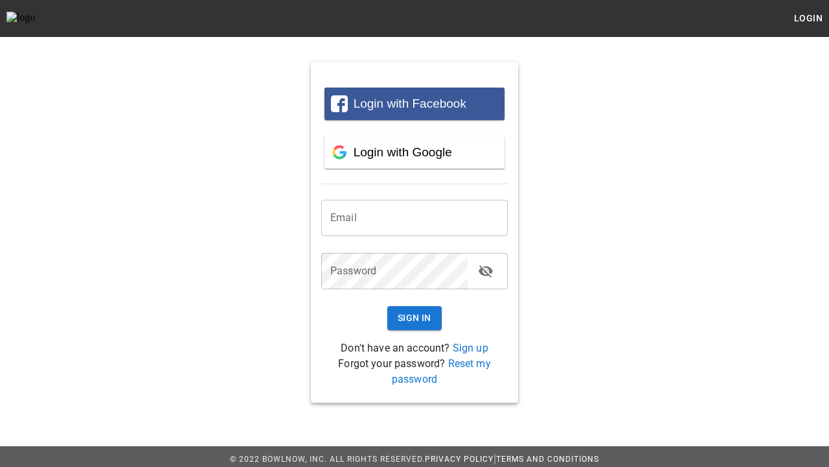 Image resolution: width=829 pixels, height=467 pixels. What do you see at coordinates (415, 371) in the screenshot?
I see `p: Forgot your password?` at bounding box center [415, 371].